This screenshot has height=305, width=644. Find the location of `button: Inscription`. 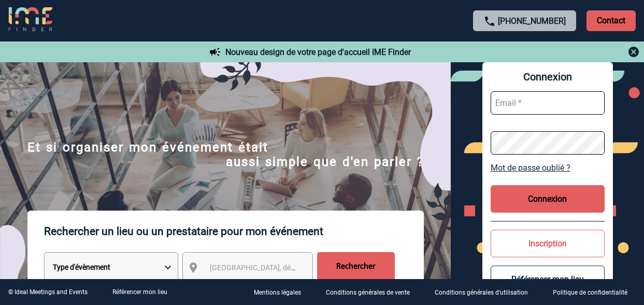

button: Inscription is located at coordinates (548, 243).